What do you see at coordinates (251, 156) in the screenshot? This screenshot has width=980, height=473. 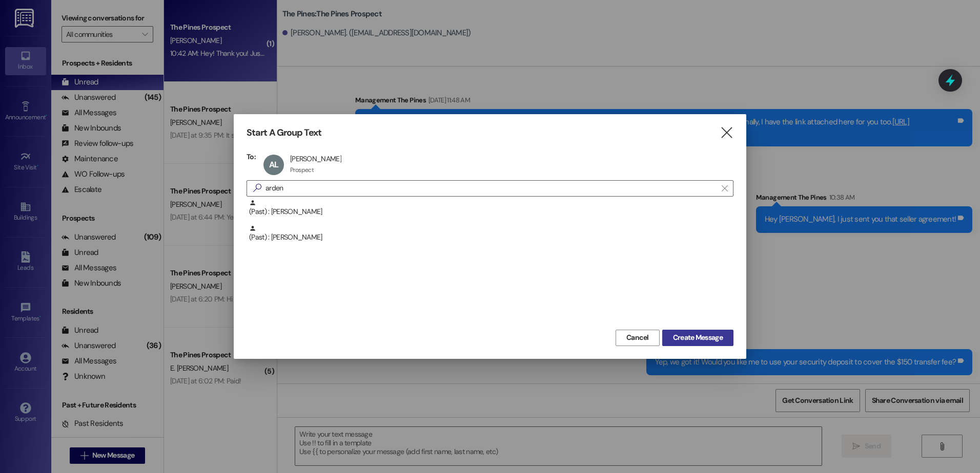 I see `h3: To:` at bounding box center [251, 156].